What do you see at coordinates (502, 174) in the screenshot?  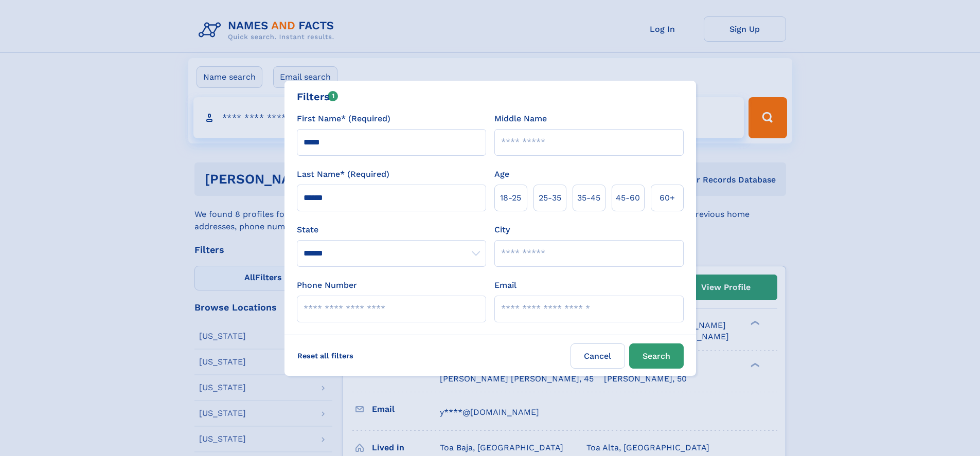 I see `label: Age` at bounding box center [502, 174].